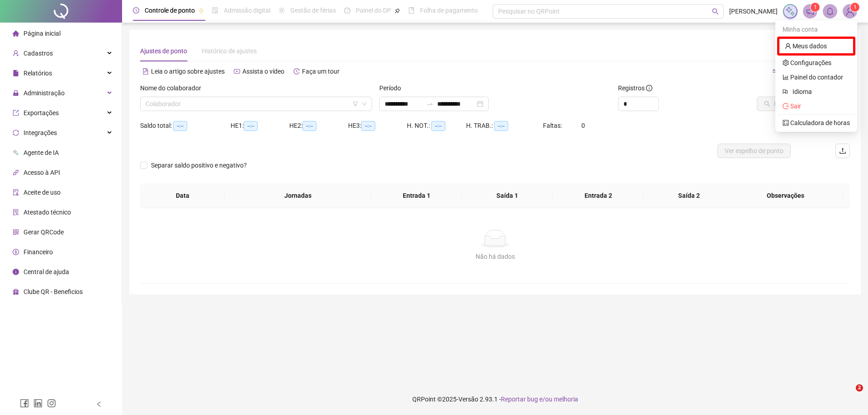  Describe the element at coordinates (635, 88) in the screenshot. I see `span: Registros` at that location.